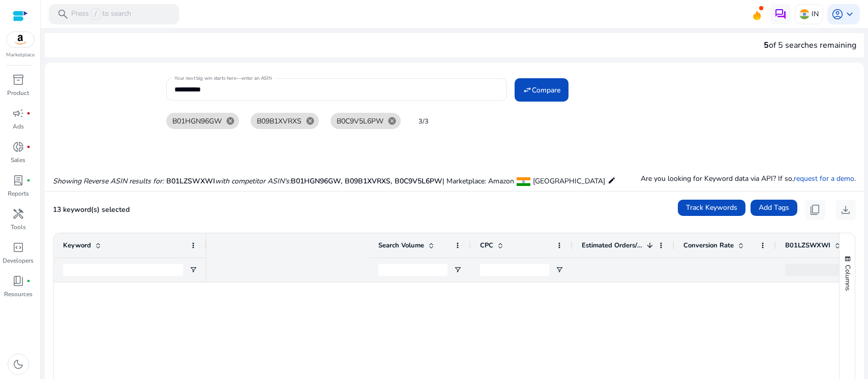 This screenshot has width=868, height=379. I want to click on p: Product, so click(18, 93).